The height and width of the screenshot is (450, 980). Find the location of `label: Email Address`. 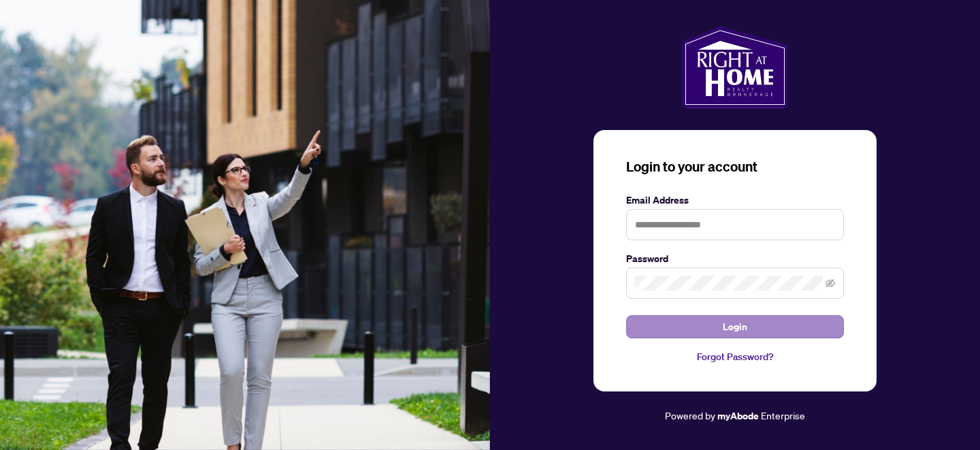

label: Email Address is located at coordinates (735, 200).